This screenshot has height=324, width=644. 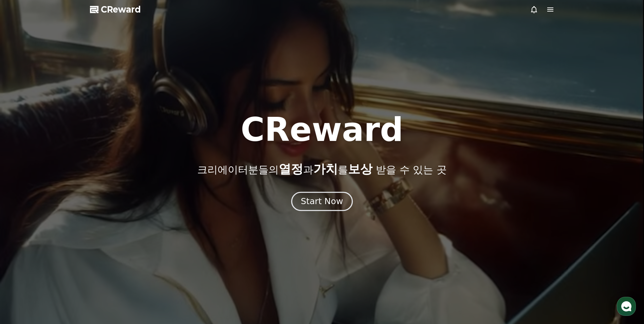 What do you see at coordinates (23, 229) in the screenshot?
I see `span: 홈` at bounding box center [23, 229].